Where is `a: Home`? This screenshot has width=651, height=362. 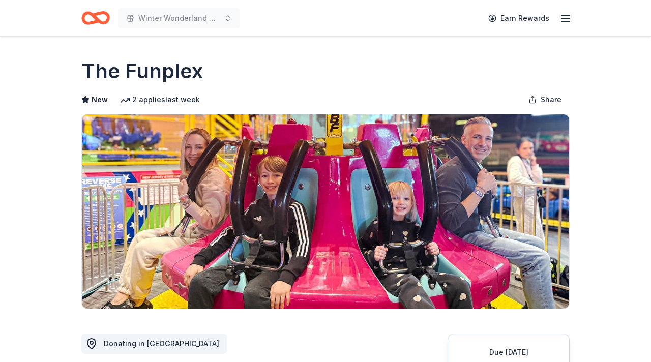
a: Home is located at coordinates (96, 18).